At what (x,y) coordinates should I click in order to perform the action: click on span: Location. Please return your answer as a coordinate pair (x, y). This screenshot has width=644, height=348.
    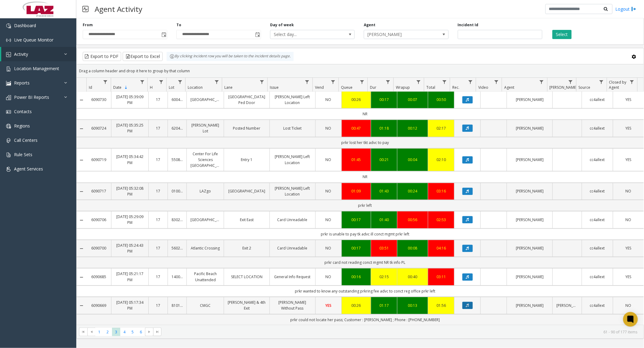
    Looking at the image, I should click on (195, 87).